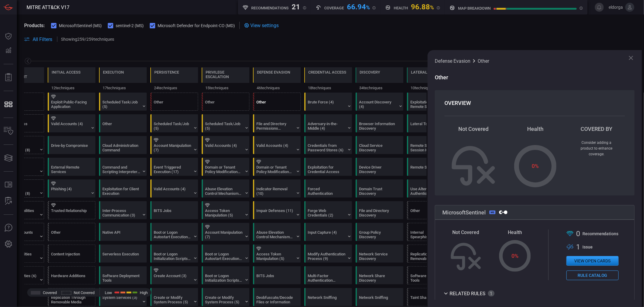  Describe the element at coordinates (173, 256) in the screenshot. I see `div: Boot or Logon Initialization Scripts (5)` at that location.